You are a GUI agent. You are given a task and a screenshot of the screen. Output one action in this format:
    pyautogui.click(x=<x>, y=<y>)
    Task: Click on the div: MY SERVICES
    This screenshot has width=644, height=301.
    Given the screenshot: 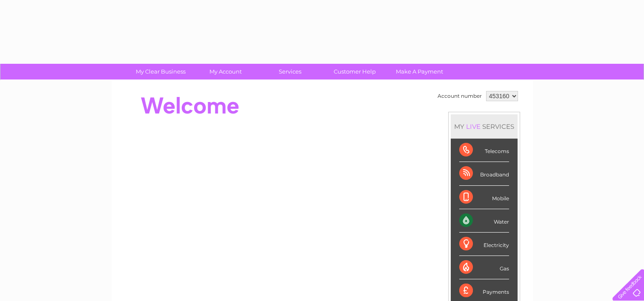 What is the action you would take?
    pyautogui.click(x=484, y=126)
    